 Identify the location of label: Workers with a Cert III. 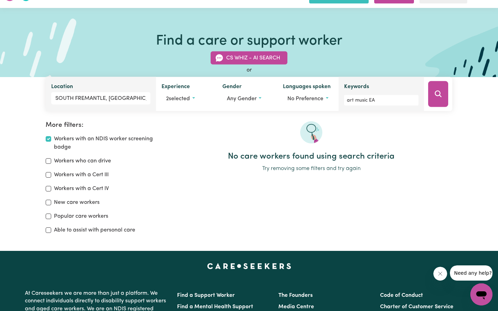
(81, 175).